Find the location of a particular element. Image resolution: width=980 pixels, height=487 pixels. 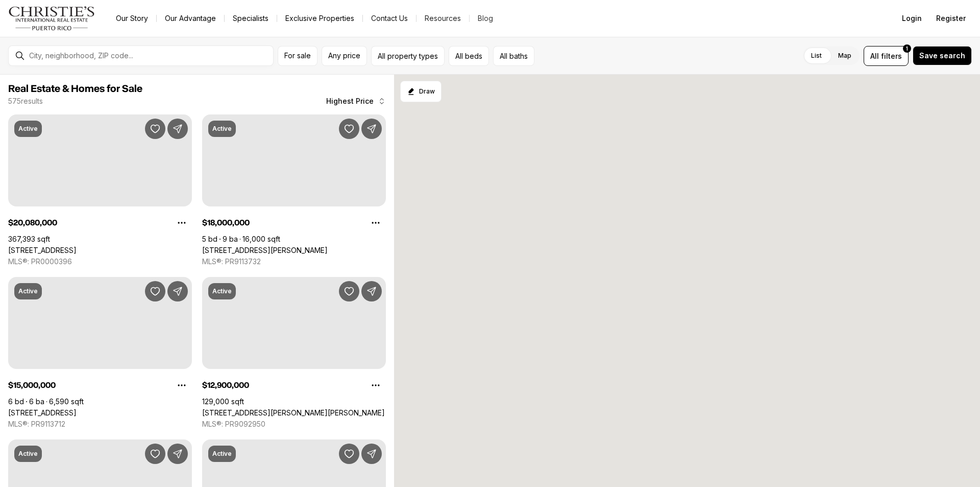

span: Highest Price is located at coordinates (350, 101).